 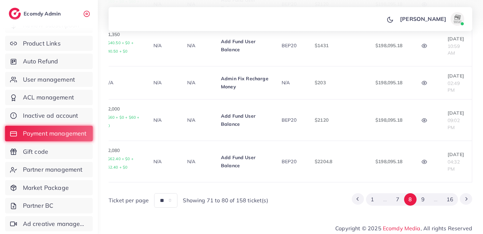 What do you see at coordinates (122, 121) in the screenshot?
I see `small: +$60 + $0 + $60 + $0` at bounding box center [122, 121].